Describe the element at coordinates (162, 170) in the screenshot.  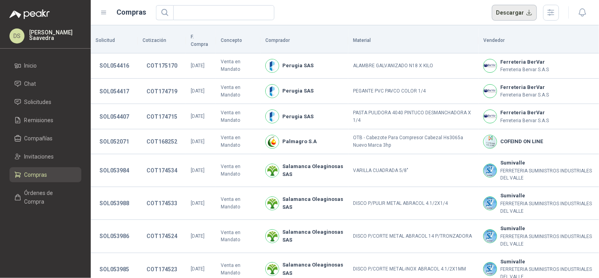
I see `button: COT174534` at that location.